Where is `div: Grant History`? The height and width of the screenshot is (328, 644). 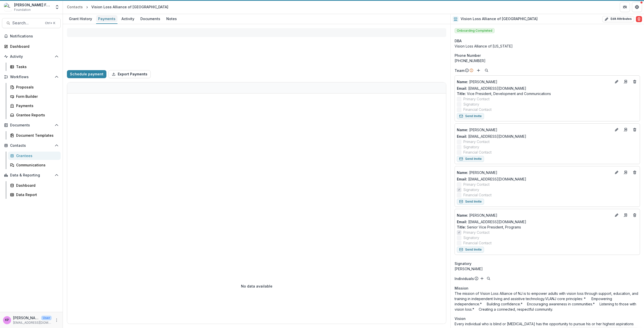 div: Grant History is located at coordinates (80, 19).